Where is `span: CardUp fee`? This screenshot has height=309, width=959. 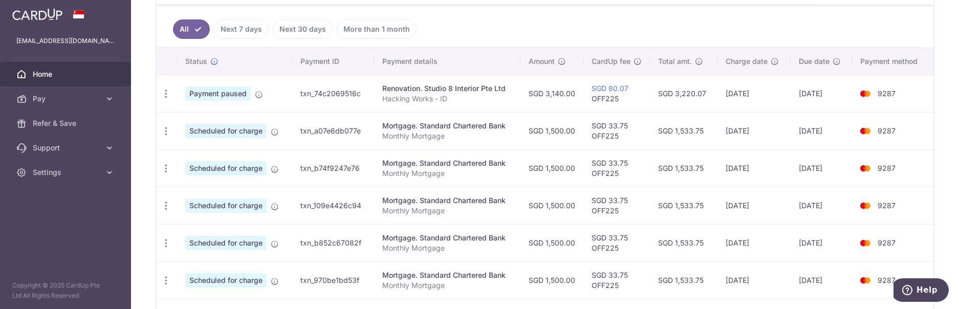 span: CardUp fee is located at coordinates (611, 61).